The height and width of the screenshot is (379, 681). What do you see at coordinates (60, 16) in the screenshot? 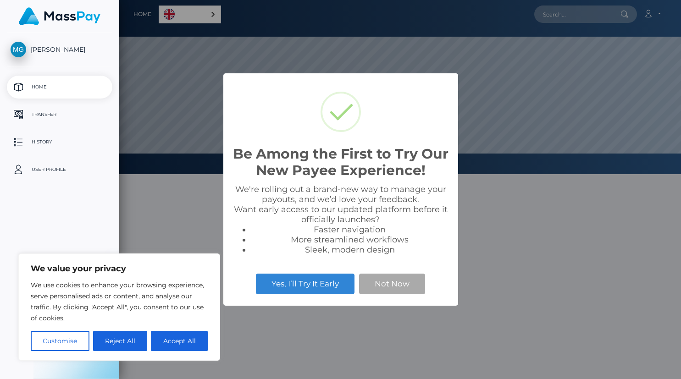
I see `img: MassPay` at bounding box center [60, 16].